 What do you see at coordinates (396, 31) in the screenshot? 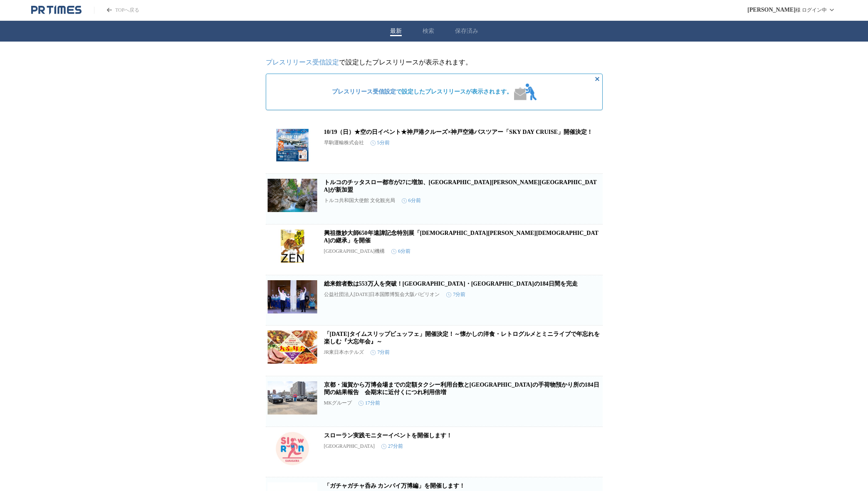
I see `button: 最新` at bounding box center [396, 31].